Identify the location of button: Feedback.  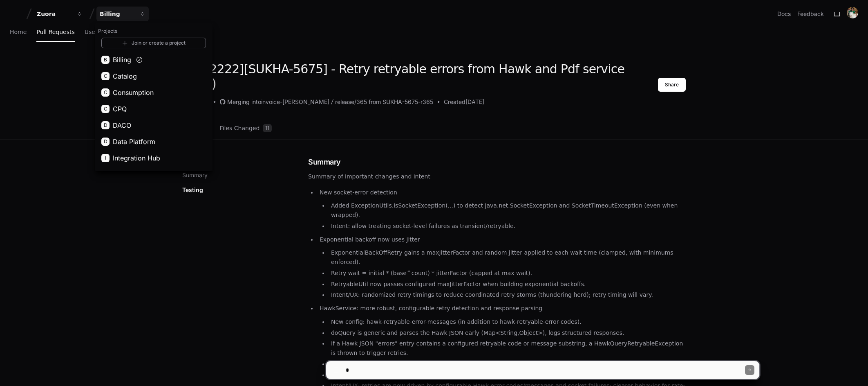
(811, 14).